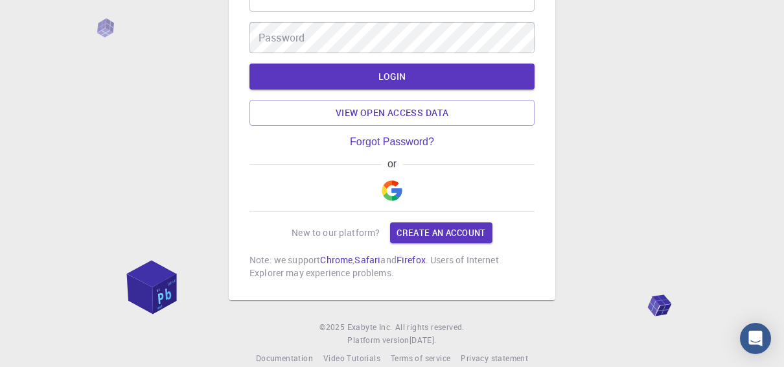  Describe the element at coordinates (352, 358) in the screenshot. I see `a: Video Tutorials` at that location.